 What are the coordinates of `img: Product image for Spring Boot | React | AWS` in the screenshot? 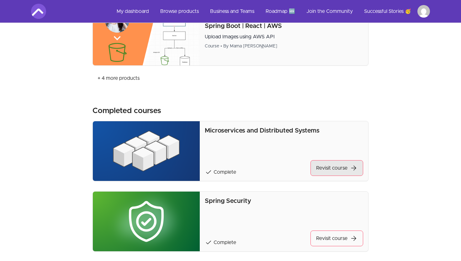 It's located at (146, 35).